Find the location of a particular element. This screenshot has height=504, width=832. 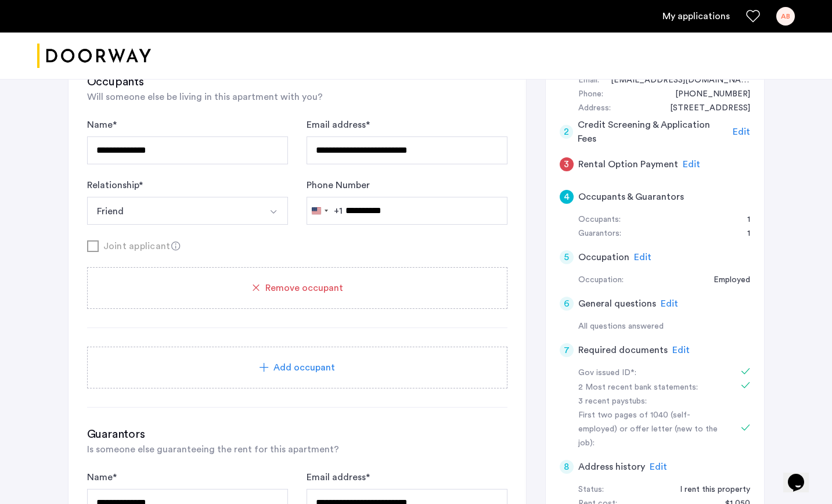

div: All questions answered is located at coordinates (664, 327).